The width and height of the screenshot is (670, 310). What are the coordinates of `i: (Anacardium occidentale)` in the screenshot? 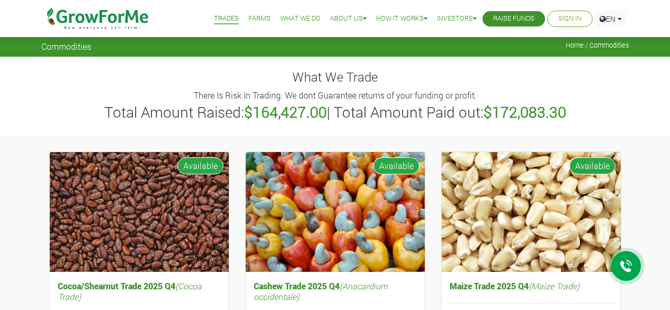 It's located at (321, 291).